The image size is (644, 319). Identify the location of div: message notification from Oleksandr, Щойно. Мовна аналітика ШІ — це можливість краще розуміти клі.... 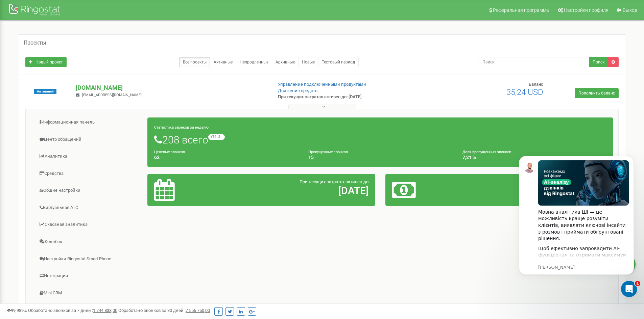
(68, 69).